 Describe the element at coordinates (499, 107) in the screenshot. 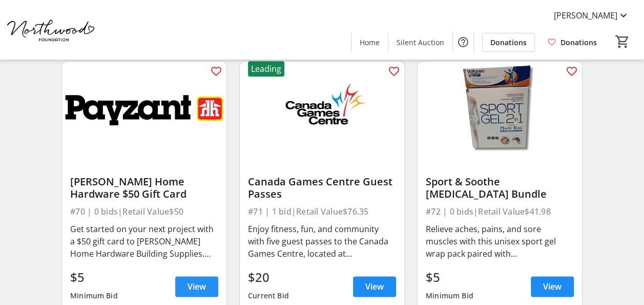

I see `img: Sport & Soothe Gel Pack Bundle` at that location.